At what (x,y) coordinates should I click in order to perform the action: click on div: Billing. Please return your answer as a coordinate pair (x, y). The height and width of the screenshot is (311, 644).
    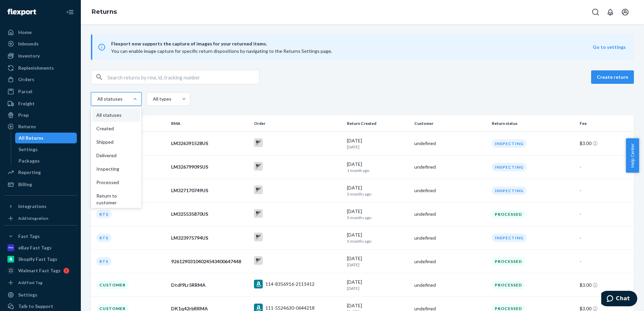
    Looking at the image, I should click on (25, 184).